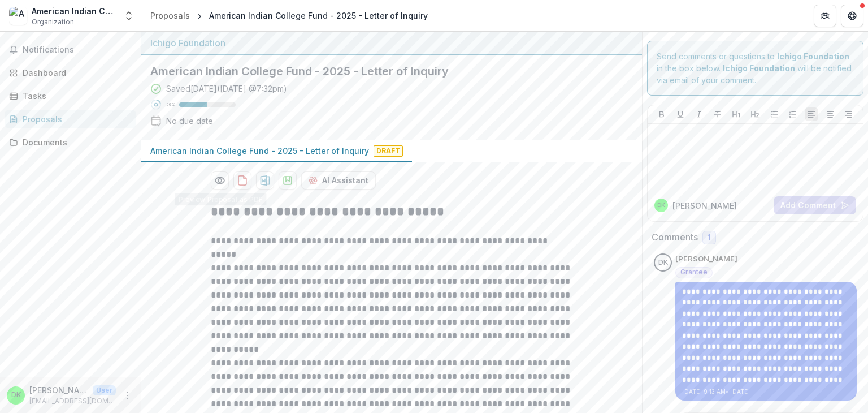  I want to click on button: Align Center, so click(831, 114).